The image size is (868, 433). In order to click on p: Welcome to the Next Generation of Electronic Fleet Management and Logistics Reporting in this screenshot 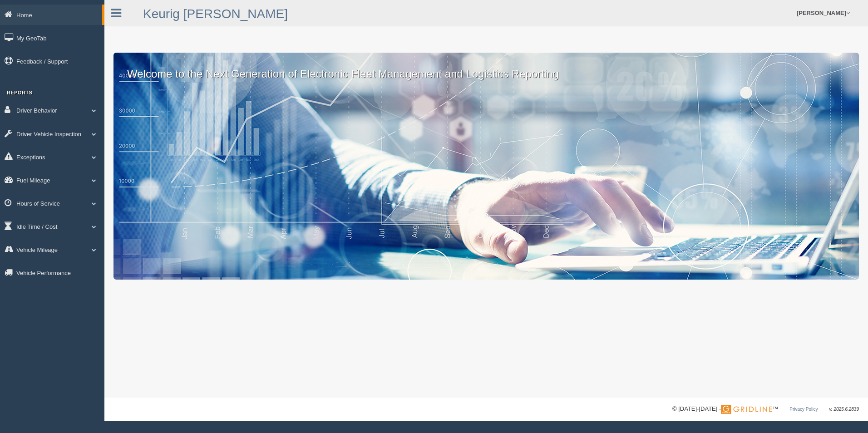, I will do `click(486, 67)`.